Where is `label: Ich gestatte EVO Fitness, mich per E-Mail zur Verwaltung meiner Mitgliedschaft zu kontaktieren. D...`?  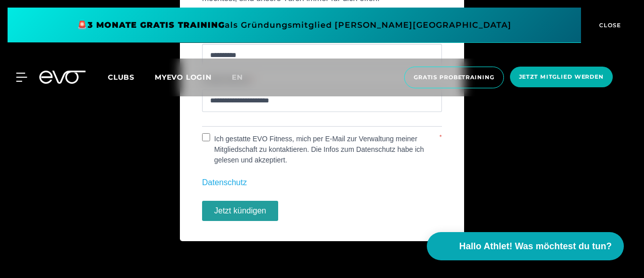 label: Ich gestatte EVO Fitness, mich per E-Mail zur Verwaltung meiner Mitgliedschaft zu kontaktieren. D... is located at coordinates (324, 149).